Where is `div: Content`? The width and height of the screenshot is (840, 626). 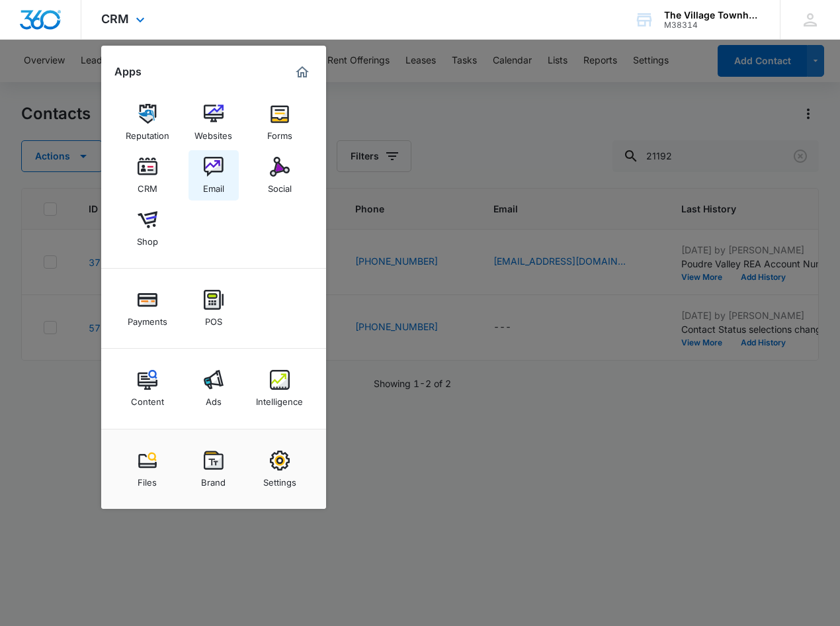 div: Content is located at coordinates (148, 398).